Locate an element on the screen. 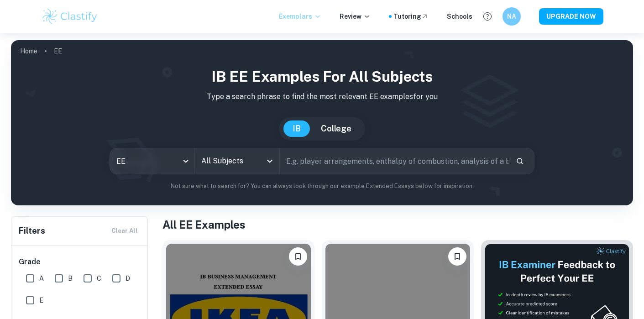 Image resolution: width=644 pixels, height=319 pixels. div: EE is located at coordinates (152, 161).